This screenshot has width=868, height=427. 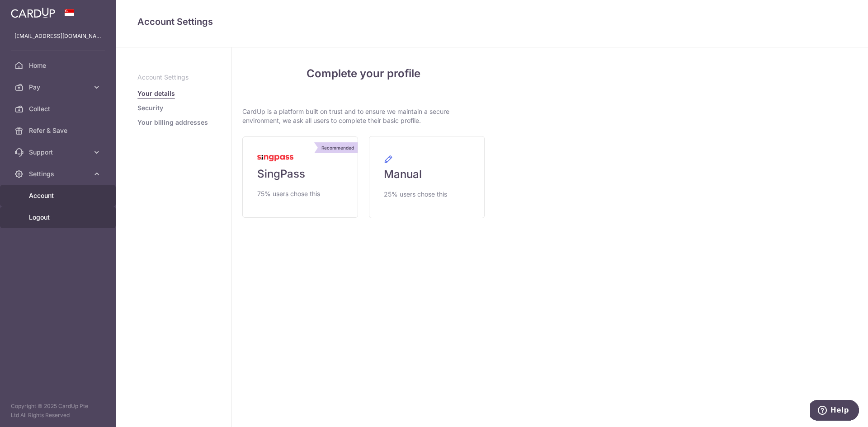 What do you see at coordinates (29, 10) in the screenshot?
I see `span: Help` at bounding box center [29, 10].